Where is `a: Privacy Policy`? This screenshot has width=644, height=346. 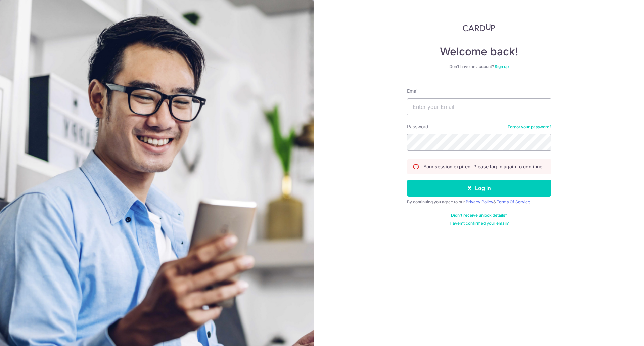 a: Privacy Policy is located at coordinates (480, 201).